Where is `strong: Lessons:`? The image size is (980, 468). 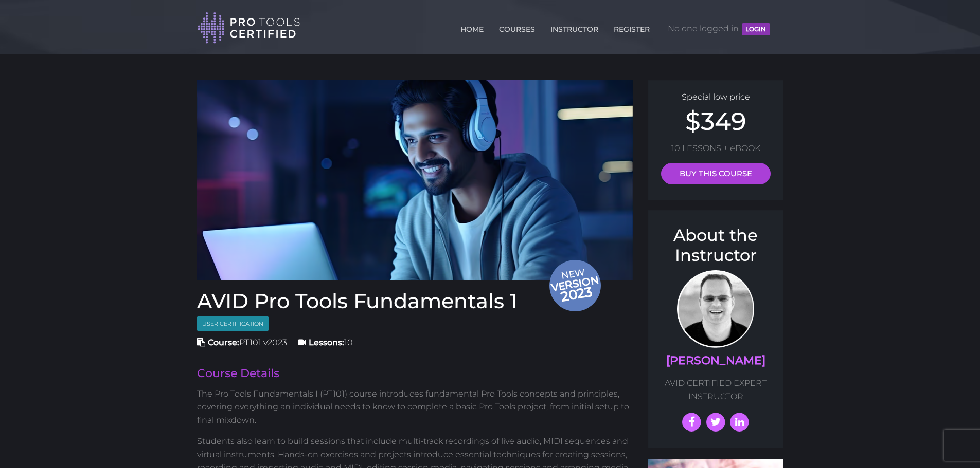 strong: Lessons: is located at coordinates (326, 342).